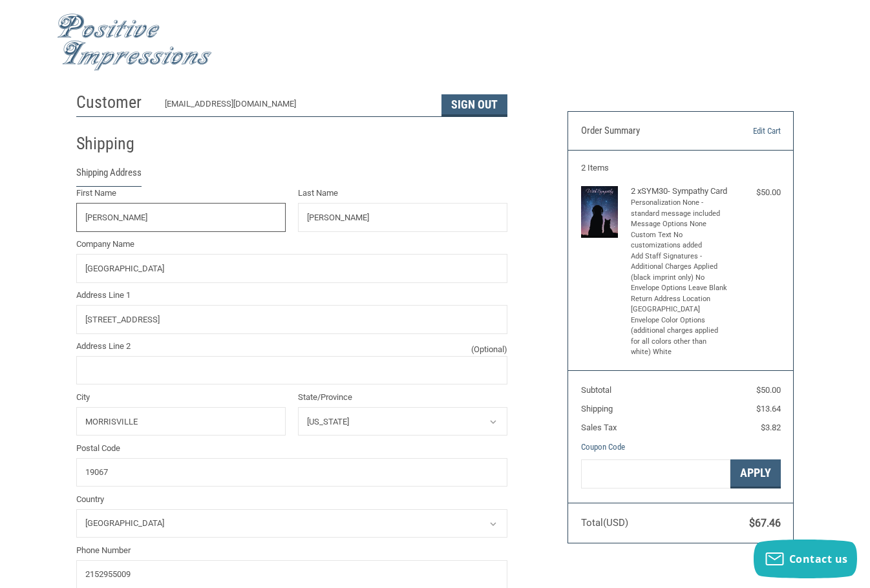 The image size is (870, 588). Describe the element at coordinates (292, 346) in the screenshot. I see `label: Address Line 2` at that location.